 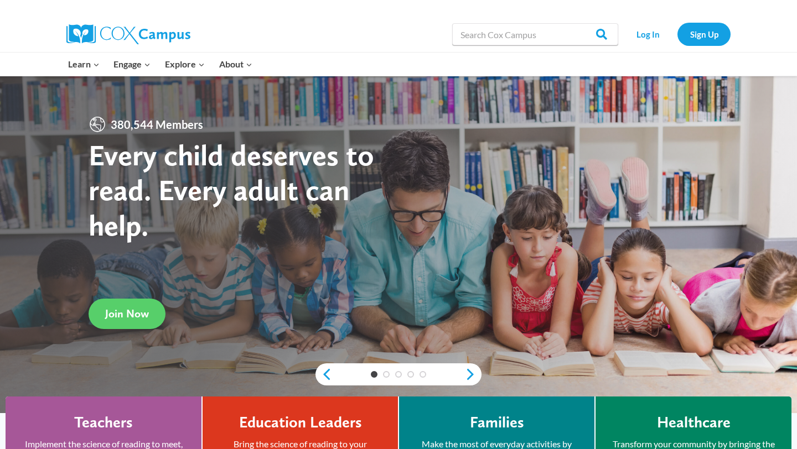 I want to click on a: Join Now, so click(x=127, y=314).